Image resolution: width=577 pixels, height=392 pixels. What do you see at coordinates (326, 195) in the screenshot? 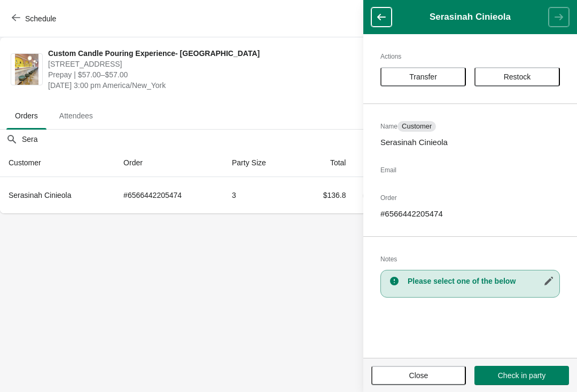
I see `td: $136.8` at bounding box center [326, 195].